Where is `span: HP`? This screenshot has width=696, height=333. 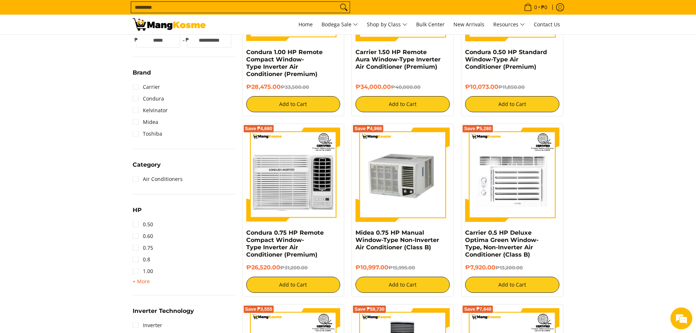 span: HP is located at coordinates (137, 210).